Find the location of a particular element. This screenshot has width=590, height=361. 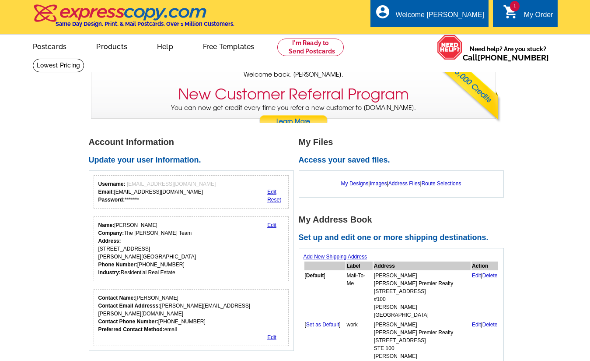

th: Action is located at coordinates (485, 266).